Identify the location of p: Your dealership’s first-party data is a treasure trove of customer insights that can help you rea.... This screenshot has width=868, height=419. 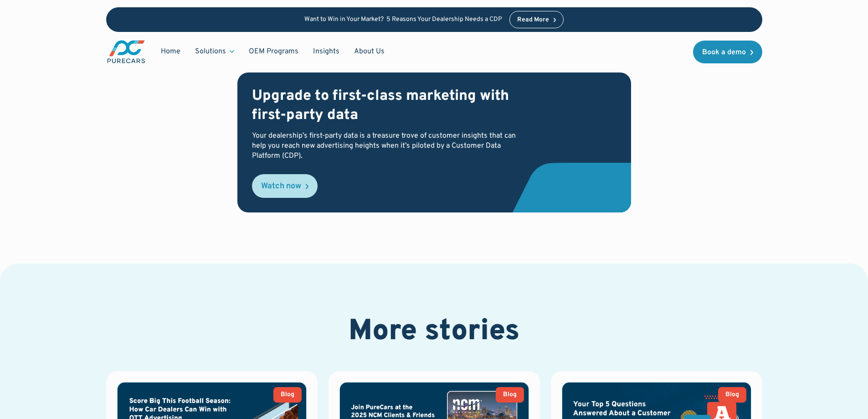
(391, 146).